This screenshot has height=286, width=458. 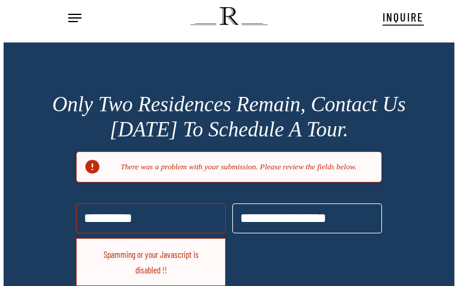 I want to click on div: Spamming or your Javascript is disabled !!, so click(x=151, y=262).